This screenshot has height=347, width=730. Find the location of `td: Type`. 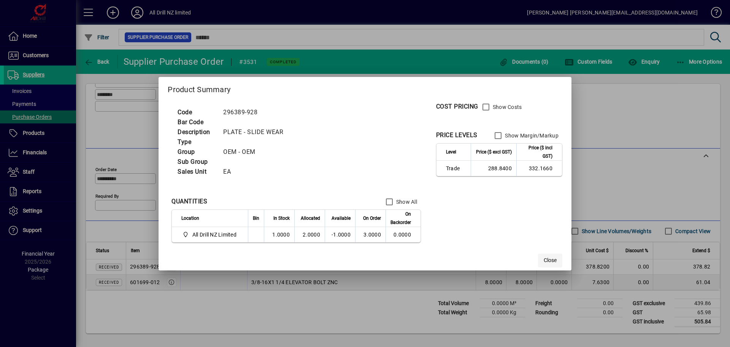

td: Type is located at coordinates (197, 142).